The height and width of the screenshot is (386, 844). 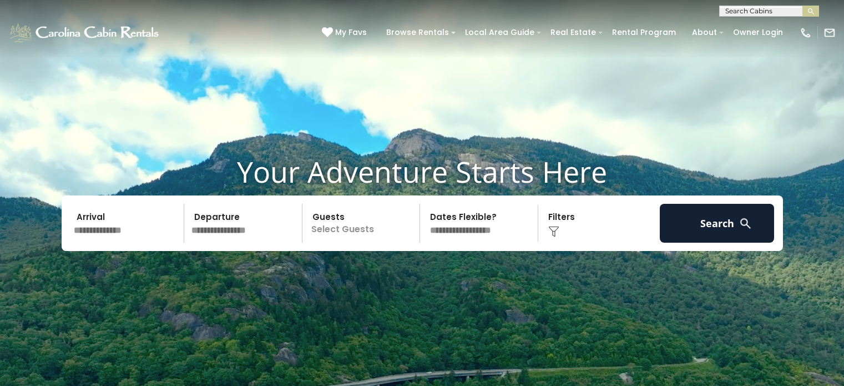 I want to click on a: My Favs, so click(x=346, y=33).